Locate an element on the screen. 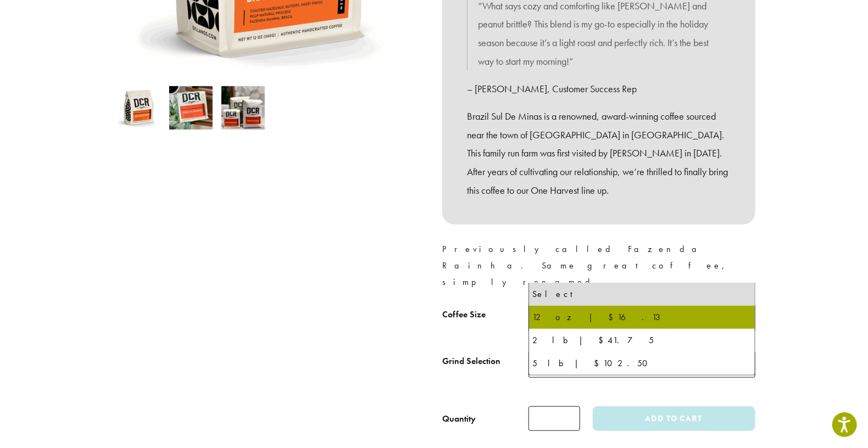 Image resolution: width=868 pixels, height=448 pixels. button: Add to cart is located at coordinates (674, 419).